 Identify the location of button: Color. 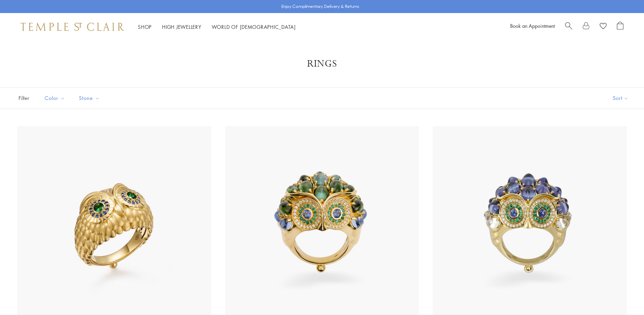
(55, 98).